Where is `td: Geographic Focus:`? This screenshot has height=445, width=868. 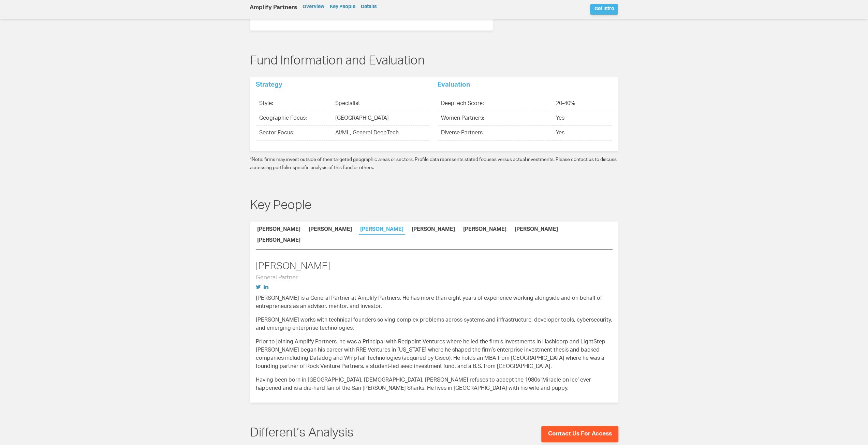 td: Geographic Focus: is located at coordinates (294, 119).